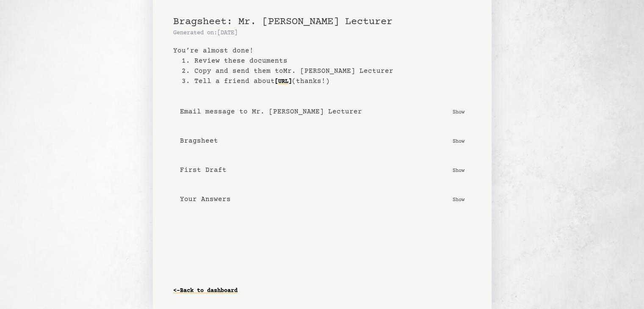  Describe the element at coordinates (199, 141) in the screenshot. I see `b: Bragsheet` at that location.